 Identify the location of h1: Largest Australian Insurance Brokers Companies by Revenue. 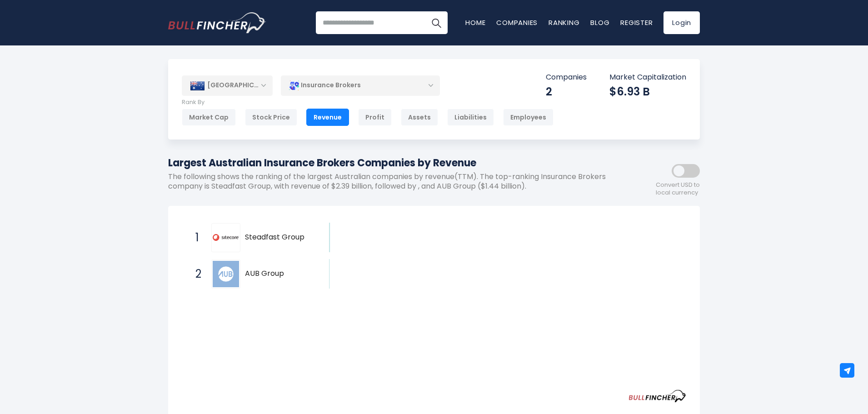
(393, 163).